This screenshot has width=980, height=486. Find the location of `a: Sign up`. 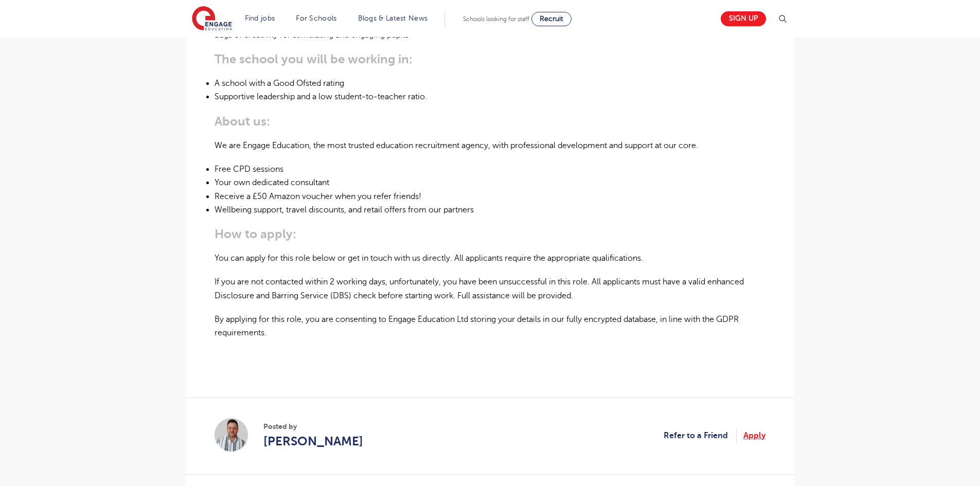

a: Sign up is located at coordinates (744, 19).